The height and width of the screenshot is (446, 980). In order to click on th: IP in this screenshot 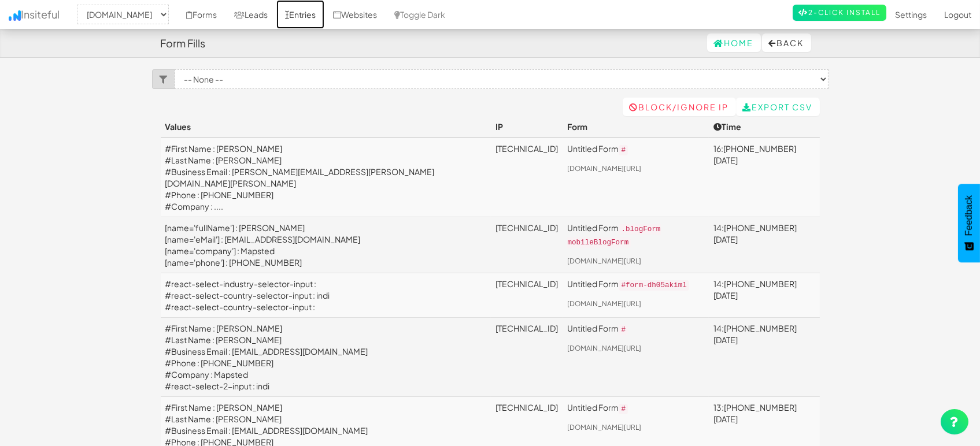, I will do `click(526, 127)`.